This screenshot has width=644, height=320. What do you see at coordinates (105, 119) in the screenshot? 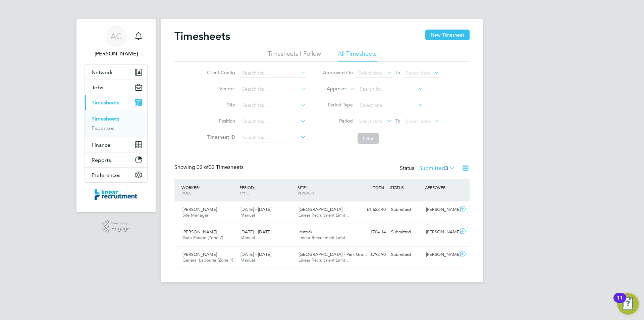
I see `a: Timesheets` at bounding box center [105, 119].